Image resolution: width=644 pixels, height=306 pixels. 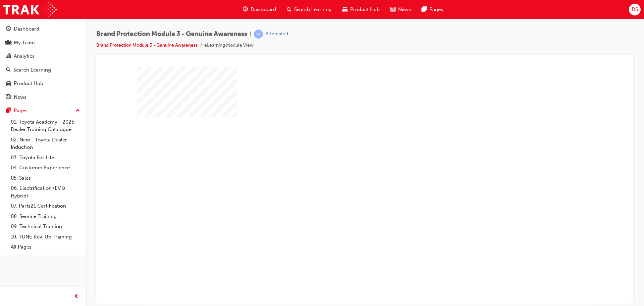 I want to click on a: Trak, so click(x=30, y=9).